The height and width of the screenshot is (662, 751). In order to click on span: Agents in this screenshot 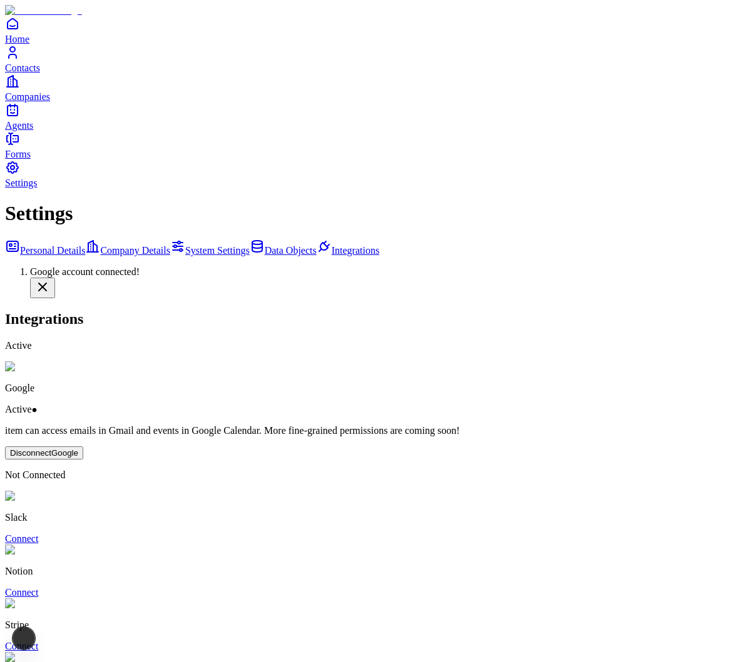, I will do `click(19, 125)`.